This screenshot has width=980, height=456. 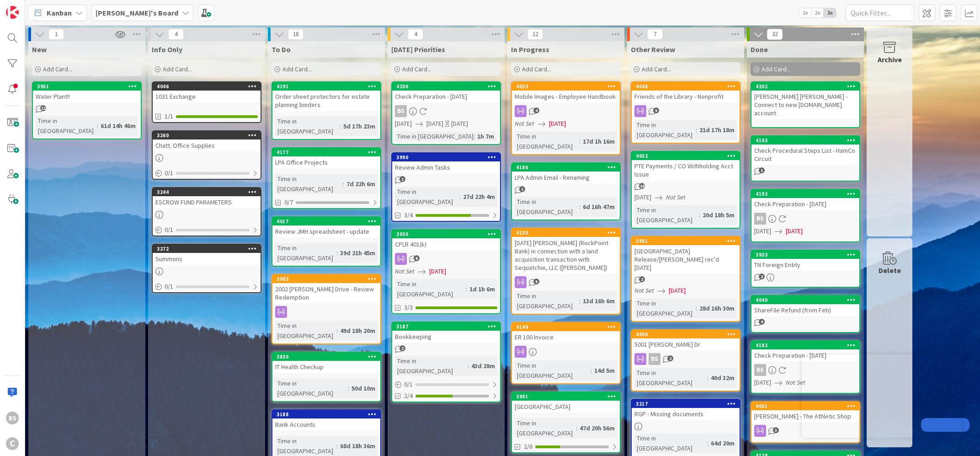 I want to click on div: 4177, so click(x=328, y=152).